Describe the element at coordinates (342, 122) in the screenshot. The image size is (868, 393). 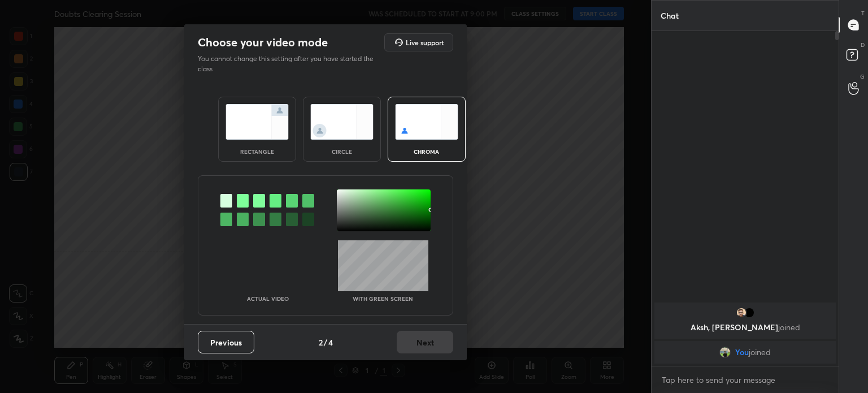
I see `img: circleScreenIcon.acc0effb.svg` at that location.